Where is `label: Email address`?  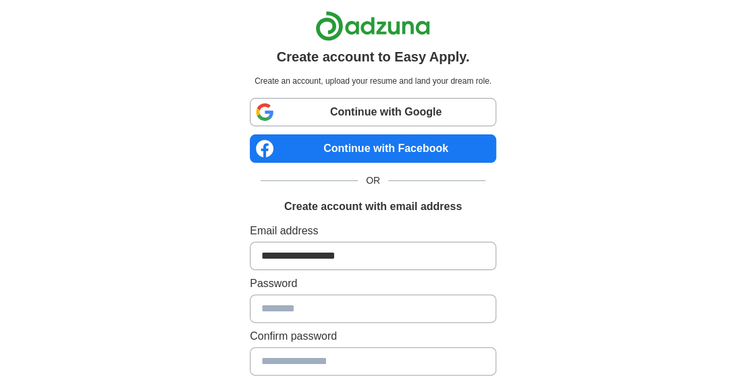
label: Email address is located at coordinates (373, 231).